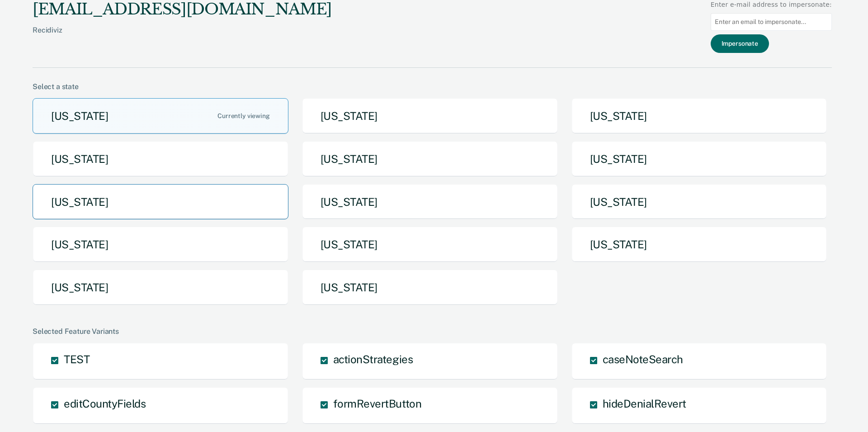  What do you see at coordinates (771, 22) in the screenshot?
I see `input: Enter an email to impersonate...` at bounding box center [771, 22].